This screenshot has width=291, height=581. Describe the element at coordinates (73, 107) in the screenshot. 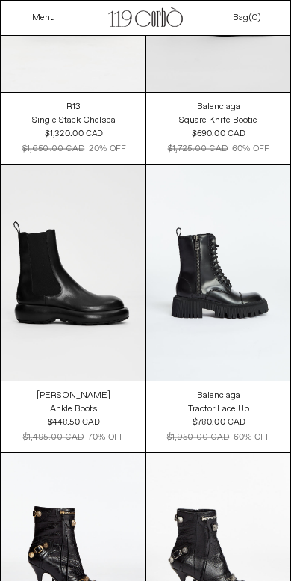

I see `a: R13` at that location.